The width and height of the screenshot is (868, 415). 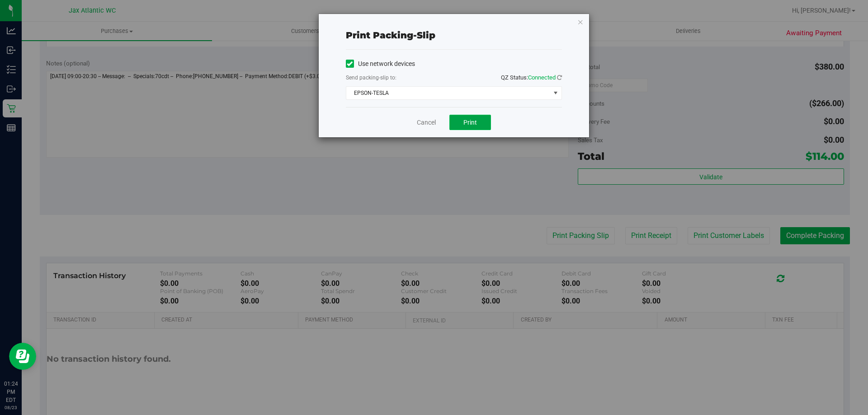 What do you see at coordinates (470, 122) in the screenshot?
I see `span: Print` at bounding box center [470, 122].